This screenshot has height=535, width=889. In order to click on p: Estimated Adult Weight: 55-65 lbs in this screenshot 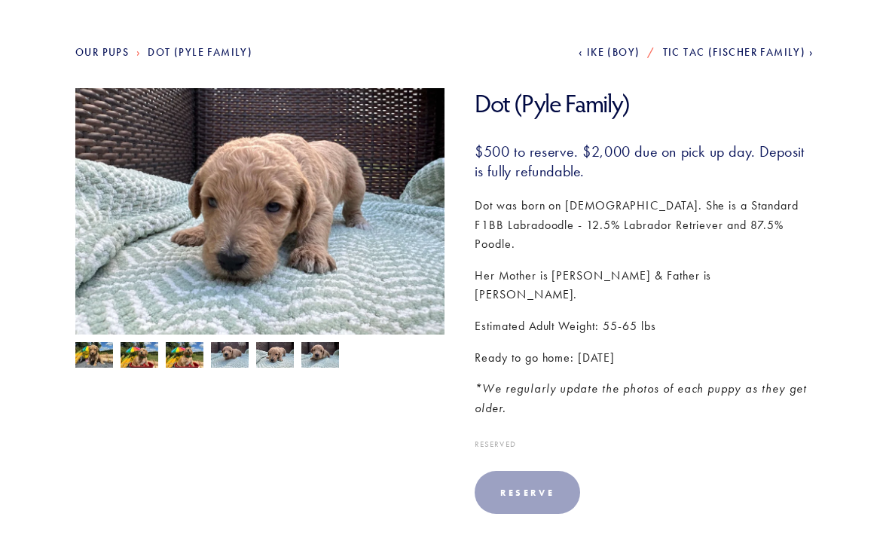, I will do `click(644, 326)`.